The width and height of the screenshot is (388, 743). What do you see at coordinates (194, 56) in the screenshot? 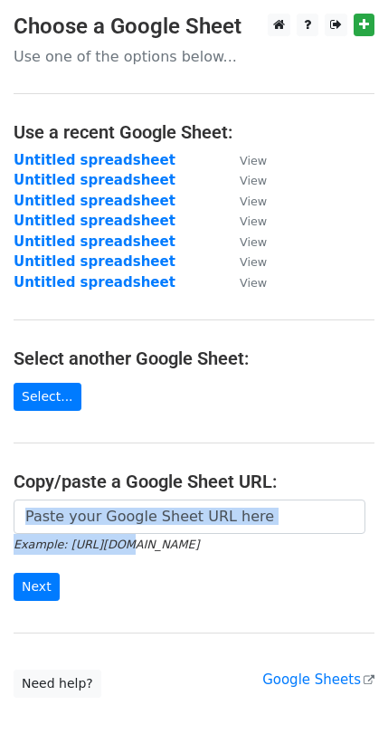
I see `p: Use one of the options below...` at bounding box center [194, 56].